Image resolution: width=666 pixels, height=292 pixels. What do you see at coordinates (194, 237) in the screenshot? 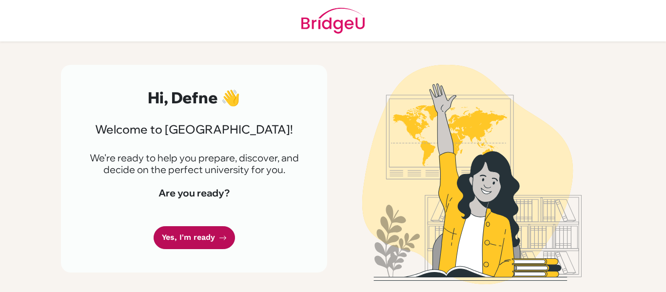
I see `a: Yes, I'm ready` at bounding box center [194, 237].